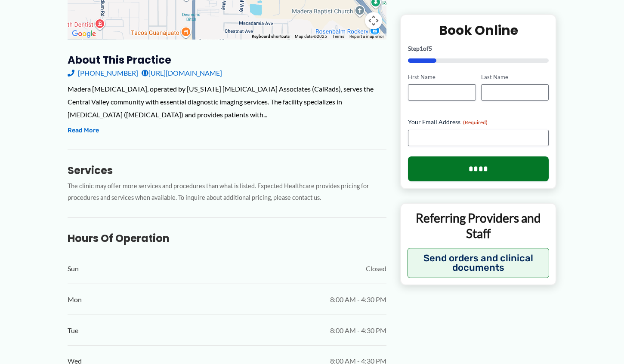  Describe the element at coordinates (83, 130) in the screenshot. I see `button: Read More` at that location.